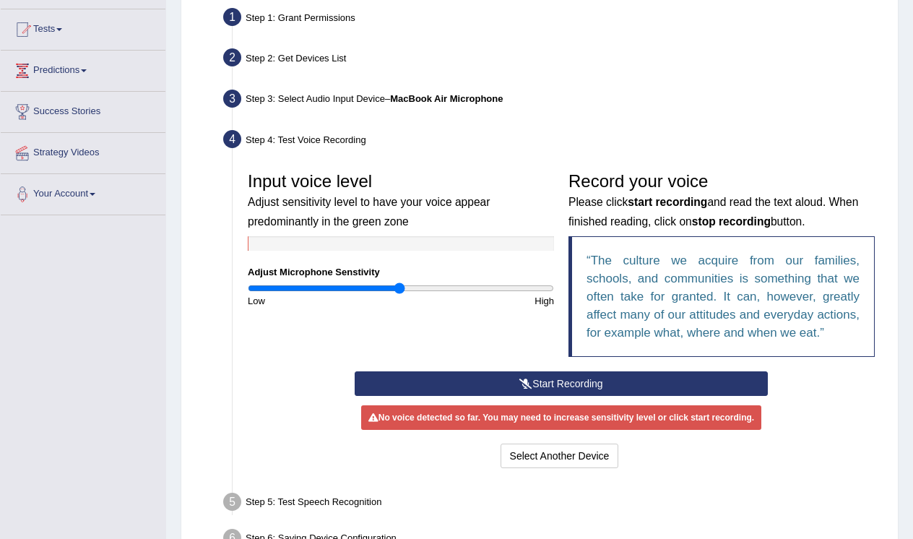 This screenshot has width=913, height=539. What do you see at coordinates (481, 301) in the screenshot?
I see `div: High` at bounding box center [481, 301].